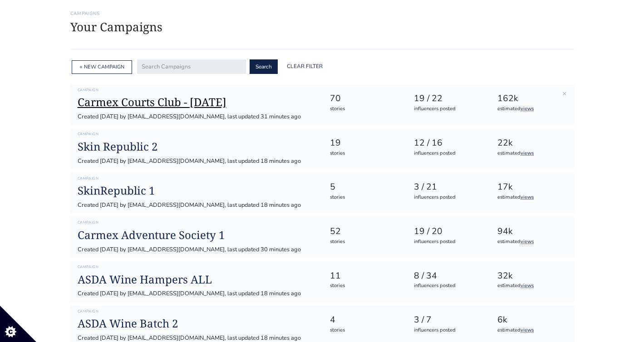 Image resolution: width=644 pixels, height=342 pixels. Describe the element at coordinates (197, 279) in the screenshot. I see `h1: ASDA Wine Hampers ALL` at that location.